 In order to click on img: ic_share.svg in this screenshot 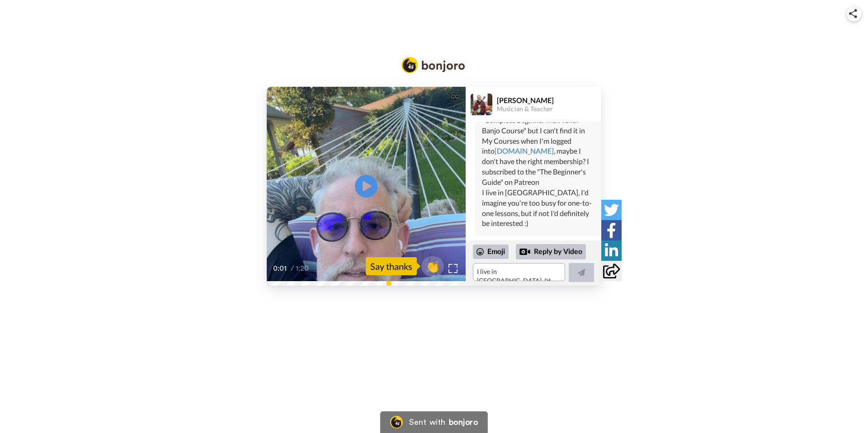, I will do `click(853, 14)`.